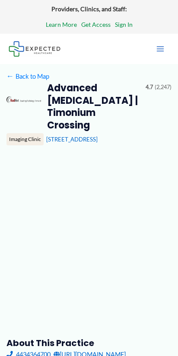 The width and height of the screenshot is (178, 356). I want to click on img: Expected Healthcare Logo - side, dark font, small, so click(35, 48).